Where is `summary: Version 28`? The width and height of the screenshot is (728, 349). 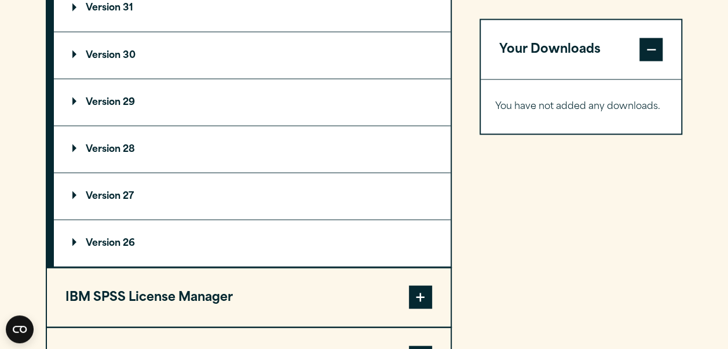 summary: Version 28 is located at coordinates (252, 149).